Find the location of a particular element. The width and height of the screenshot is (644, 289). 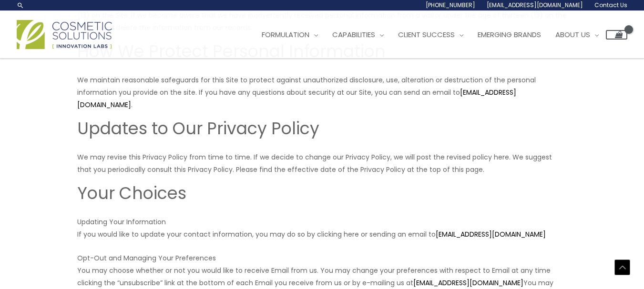

a: Emerging Brands is located at coordinates (509, 35).